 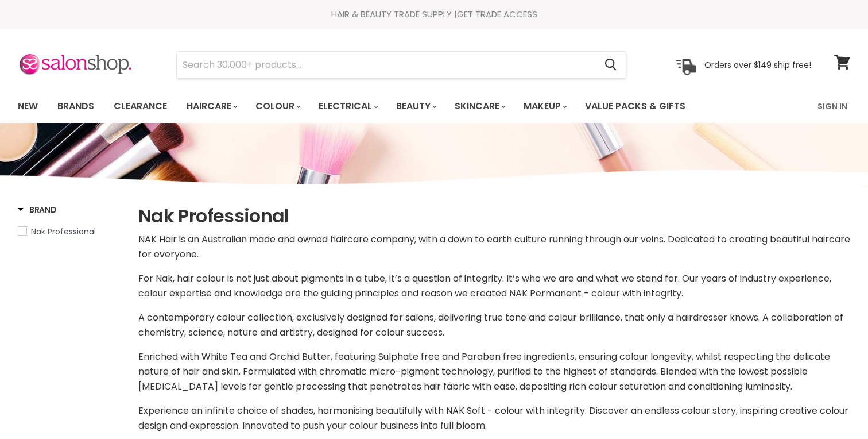 I want to click on input: Search, so click(x=386, y=65).